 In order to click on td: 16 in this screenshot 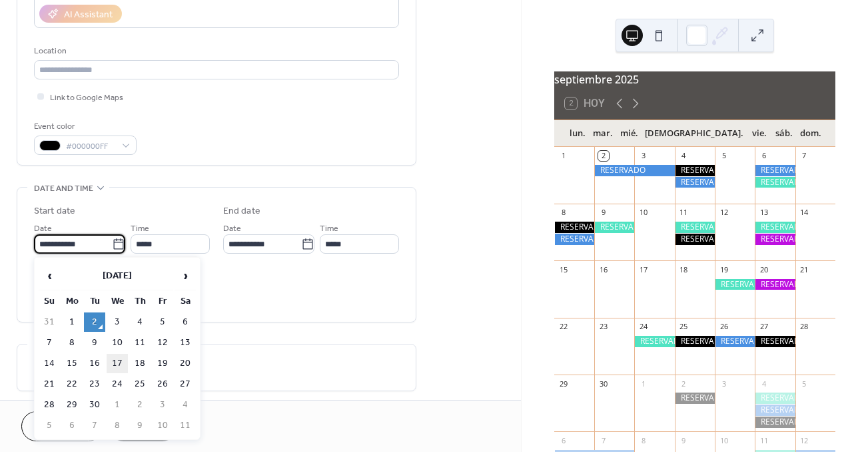, I will do `click(95, 363)`.